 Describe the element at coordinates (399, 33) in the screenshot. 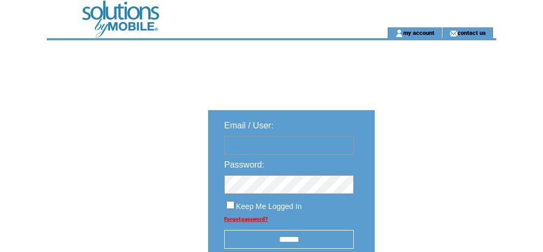

I see `img: account_icon.gif` at that location.